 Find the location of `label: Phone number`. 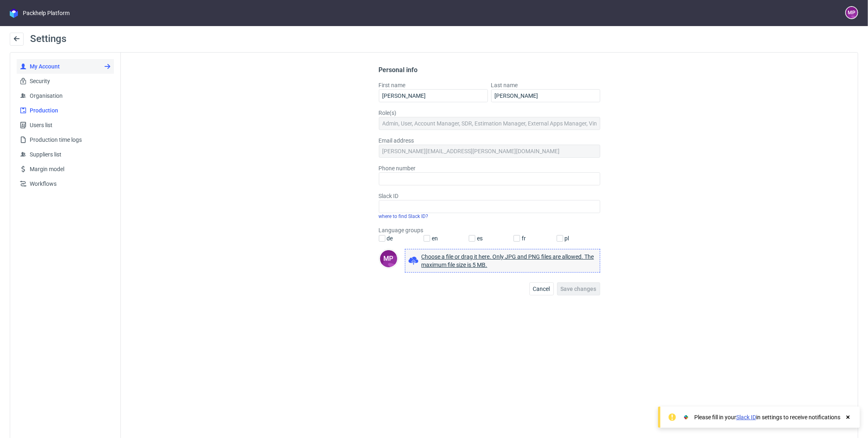

label: Phone number is located at coordinates (489, 168).